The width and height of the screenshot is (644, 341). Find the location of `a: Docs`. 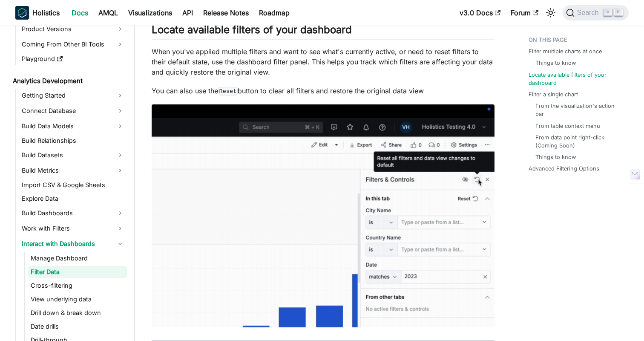

a: Docs is located at coordinates (80, 13).